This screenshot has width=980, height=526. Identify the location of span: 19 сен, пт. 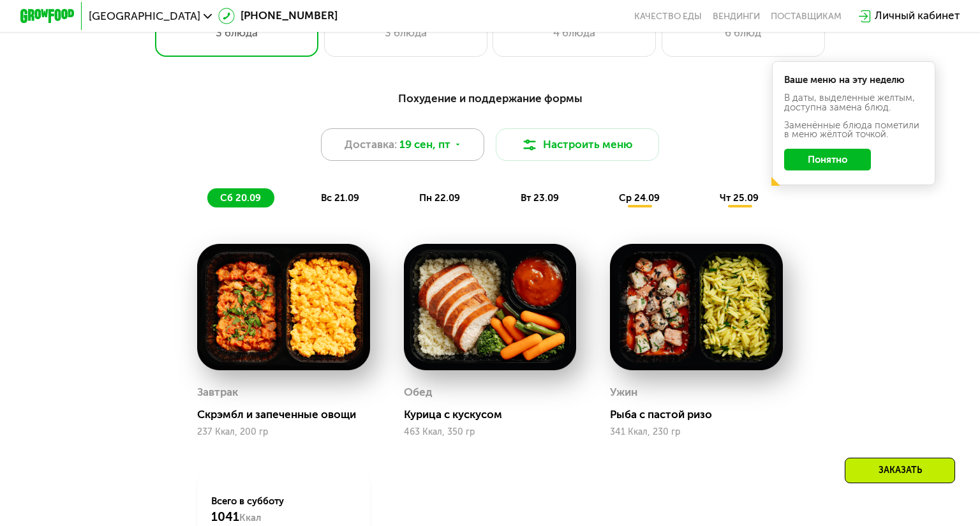
(425, 145).